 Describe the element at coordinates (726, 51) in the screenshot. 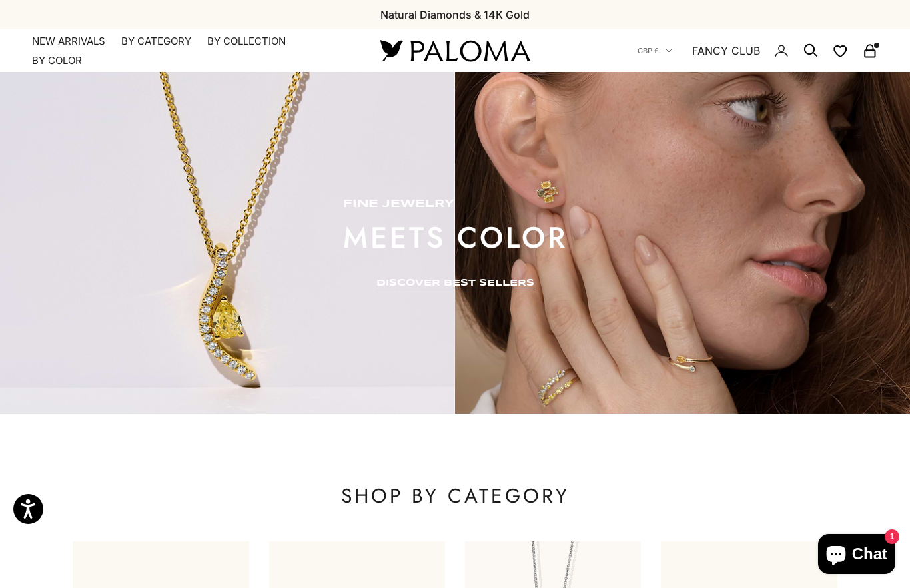

I see `a: FANCY CLUB` at that location.